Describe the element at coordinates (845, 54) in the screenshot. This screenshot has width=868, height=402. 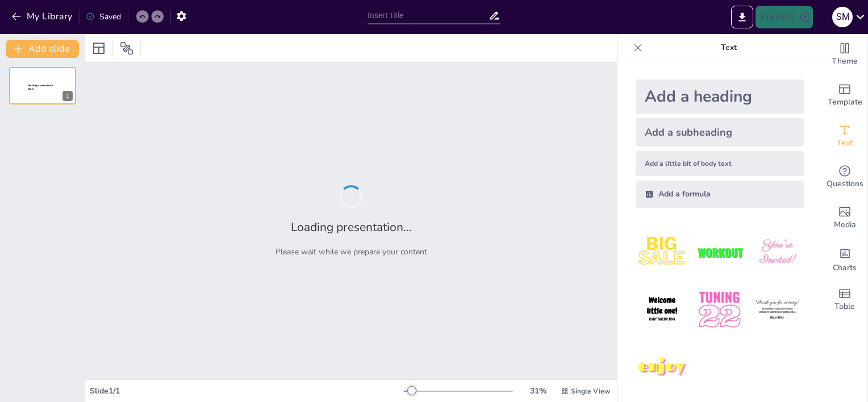
I see `div: Change the overall theme` at that location.